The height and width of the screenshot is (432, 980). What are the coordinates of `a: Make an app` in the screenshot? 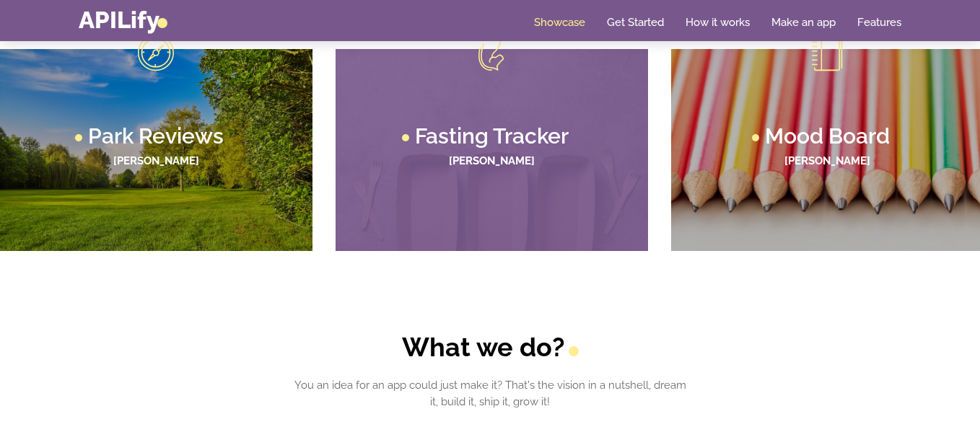 It's located at (803, 23).